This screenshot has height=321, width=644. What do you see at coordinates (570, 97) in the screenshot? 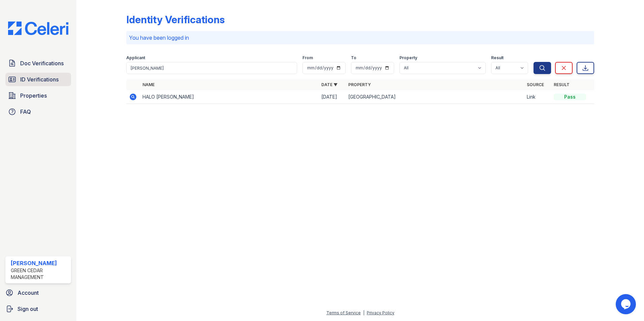
I see `div: Pass` at bounding box center [570, 97].